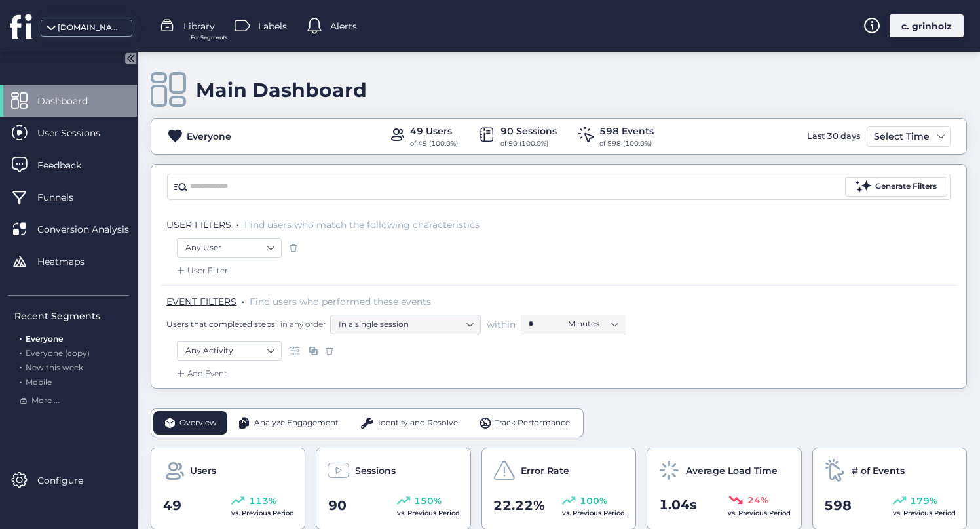 This screenshot has height=529, width=980. I want to click on span: 24%, so click(758, 500).